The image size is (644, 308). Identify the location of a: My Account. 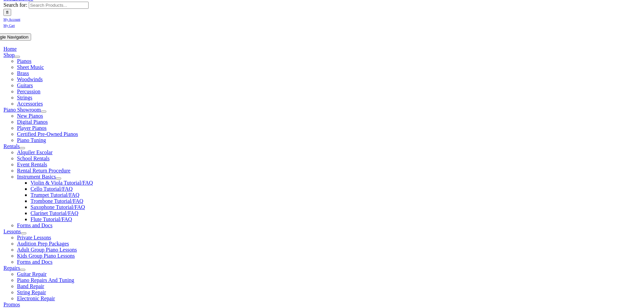
(12, 19).